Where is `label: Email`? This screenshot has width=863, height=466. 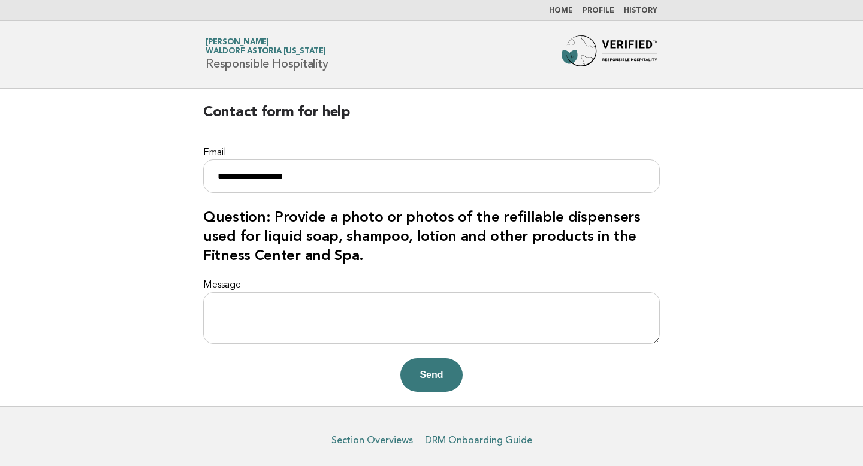 label: Email is located at coordinates (432, 153).